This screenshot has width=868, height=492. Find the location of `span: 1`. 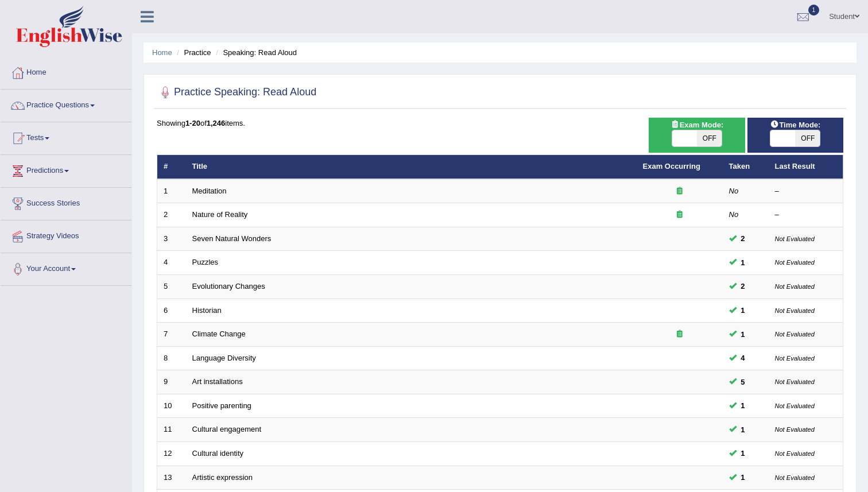

span: 1 is located at coordinates (813, 10).